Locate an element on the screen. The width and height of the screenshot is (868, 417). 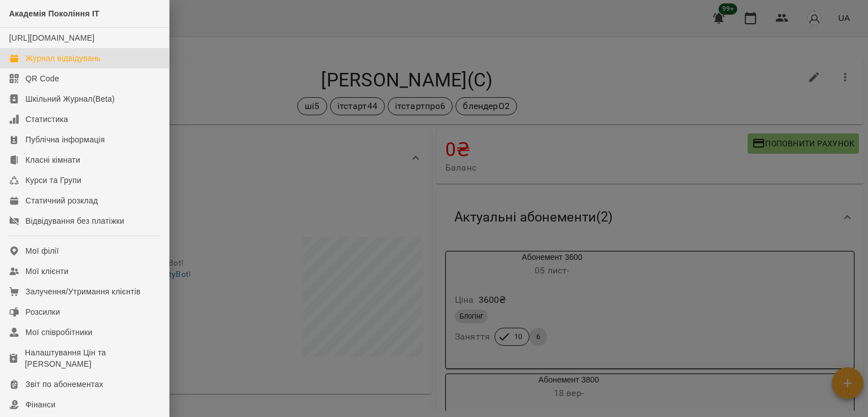
div: Звіт по абонементах is located at coordinates (65, 384).